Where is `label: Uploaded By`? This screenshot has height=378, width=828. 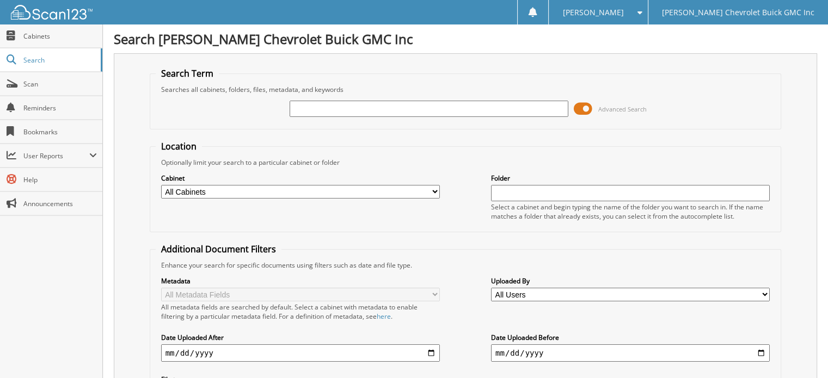
label: Uploaded By is located at coordinates (630, 281).